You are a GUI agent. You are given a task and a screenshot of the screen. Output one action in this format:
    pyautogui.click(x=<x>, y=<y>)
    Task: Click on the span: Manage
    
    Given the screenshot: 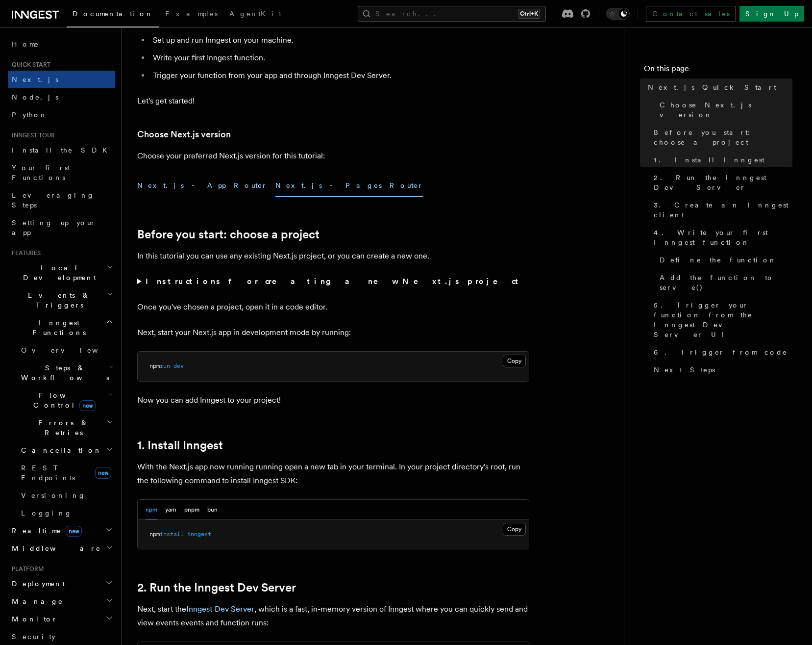 What is the action you would take?
    pyautogui.click(x=36, y=601)
    